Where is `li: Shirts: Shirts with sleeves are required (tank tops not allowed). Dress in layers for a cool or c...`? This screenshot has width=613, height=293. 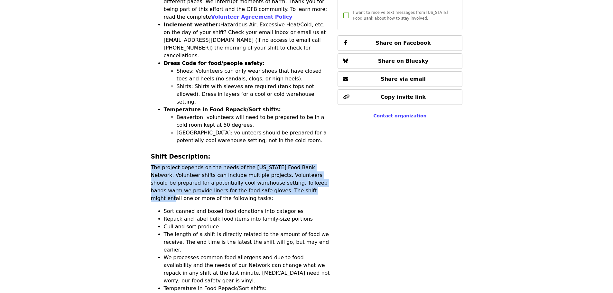 li: Shirts: Shirts with sleeves are required (tank tops not allowed). Dress in layers for a cool or c... is located at coordinates (253, 94).